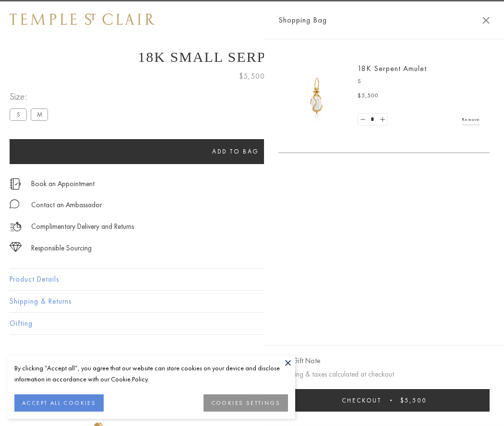 The width and height of the screenshot is (504, 426). Describe the element at coordinates (31, 97) in the screenshot. I see `span: Size:` at that location.